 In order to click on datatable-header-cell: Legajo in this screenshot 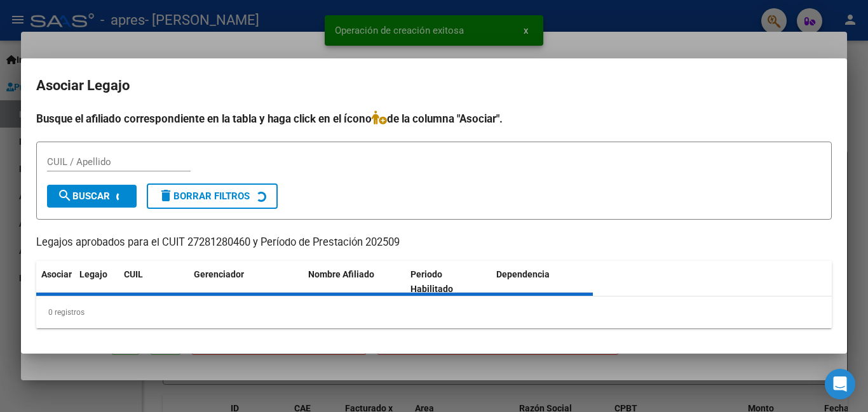, I will do `click(96, 282)`.